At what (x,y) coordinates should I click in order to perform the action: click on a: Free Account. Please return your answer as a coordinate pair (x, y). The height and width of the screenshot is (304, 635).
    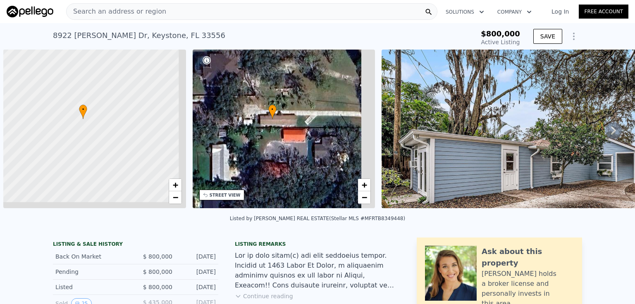
    Looking at the image, I should click on (604, 12).